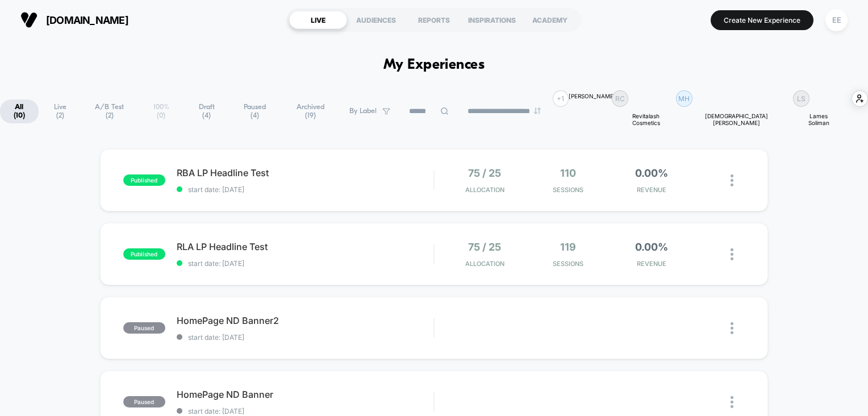 This screenshot has width=868, height=416. What do you see at coordinates (762, 20) in the screenshot?
I see `button: Create New Experience` at bounding box center [762, 20].